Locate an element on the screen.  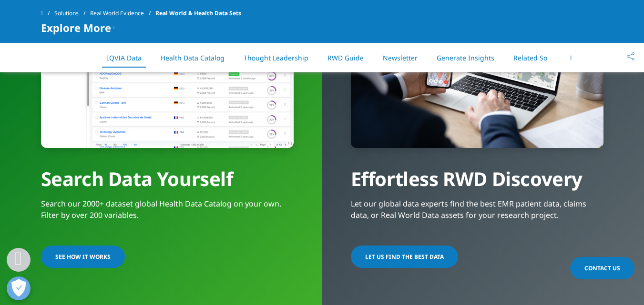
p: Let our global data experts find the best EMR patient data, claims data, or Real World Data asset... is located at coordinates (477, 212).